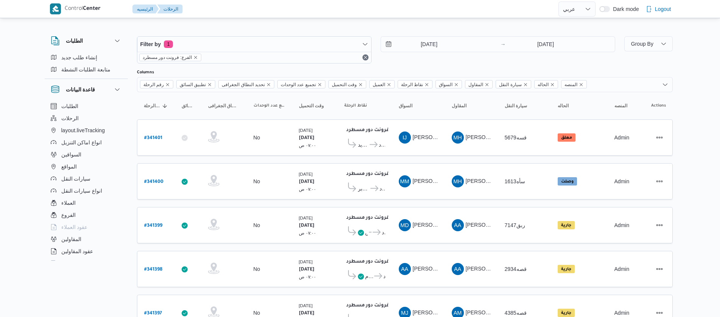  Describe the element at coordinates (458, 226) in the screenshot. I see `div: Abadallah Aid Abadalsalam Abadalihafz` at that location.